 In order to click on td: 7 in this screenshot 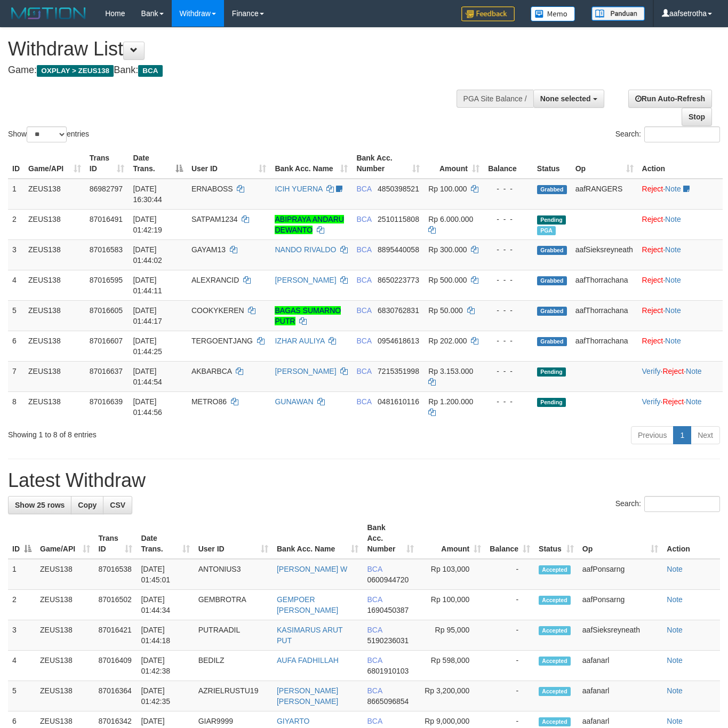, I will do `click(16, 376)`.